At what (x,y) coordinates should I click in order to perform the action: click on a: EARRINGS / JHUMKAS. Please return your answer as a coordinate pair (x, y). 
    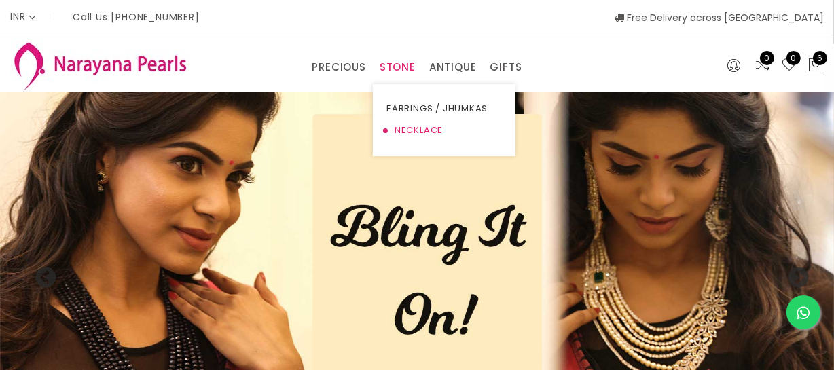
    Looking at the image, I should click on (444, 109).